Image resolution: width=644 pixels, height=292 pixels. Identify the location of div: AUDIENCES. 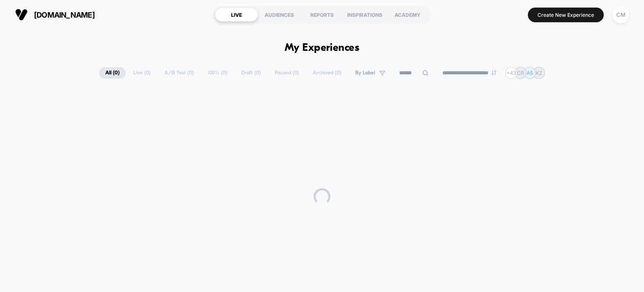
(279, 14).